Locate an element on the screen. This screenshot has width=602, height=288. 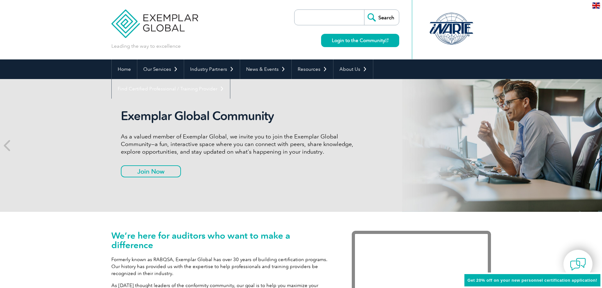
a: Our Services is located at coordinates (160, 69).